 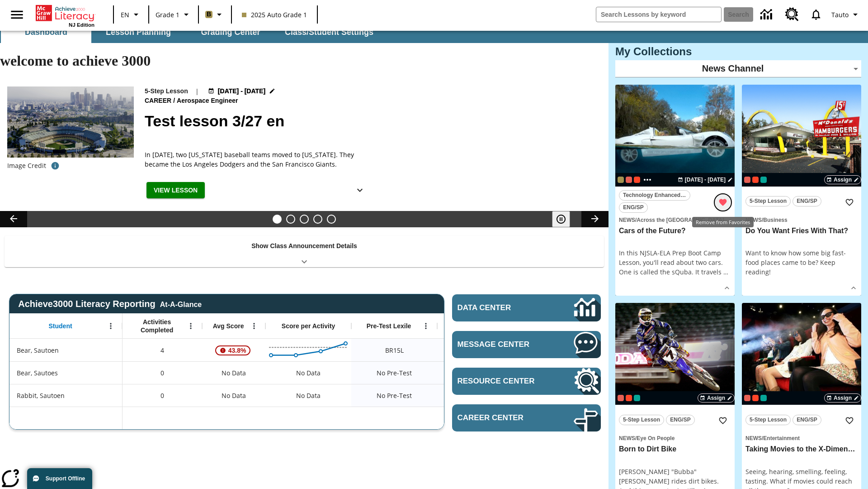 What do you see at coordinates (655, 195) in the screenshot?
I see `button: Technology Enhanced Item` at bounding box center [655, 195].